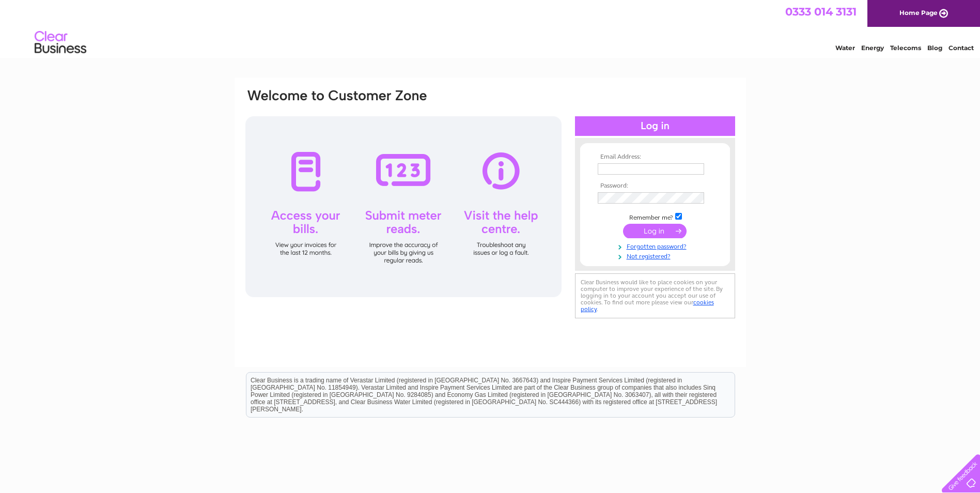  Describe the element at coordinates (873, 47) in the screenshot. I see `a: Energy` at that location.